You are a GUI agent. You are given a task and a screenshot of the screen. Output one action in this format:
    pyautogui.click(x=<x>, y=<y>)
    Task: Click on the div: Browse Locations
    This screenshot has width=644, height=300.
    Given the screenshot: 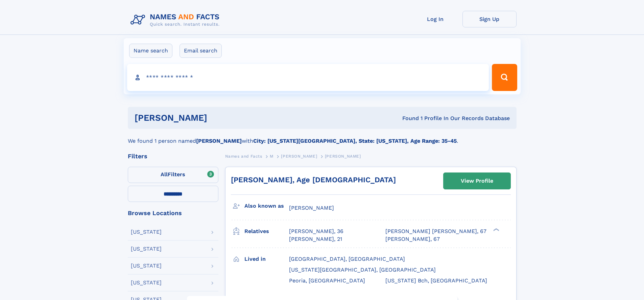 What is the action you would take?
    pyautogui.click(x=173, y=213)
    